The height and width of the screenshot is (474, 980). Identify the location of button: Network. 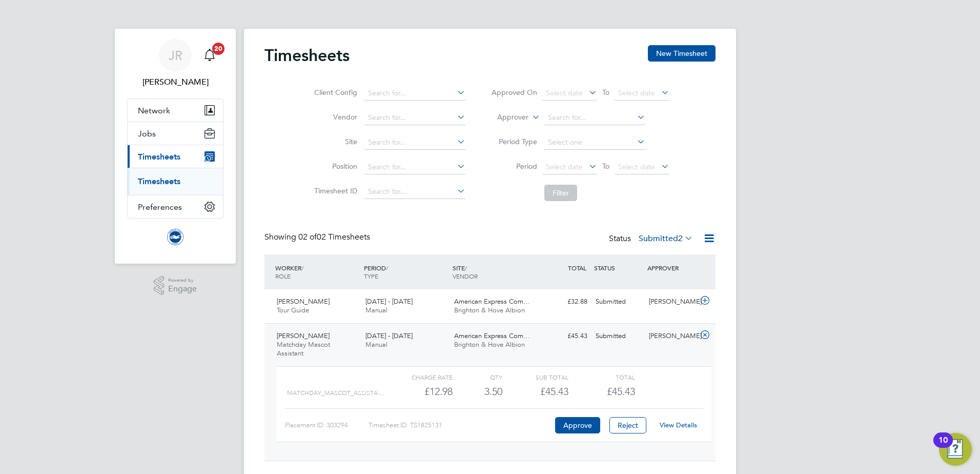
(175, 110).